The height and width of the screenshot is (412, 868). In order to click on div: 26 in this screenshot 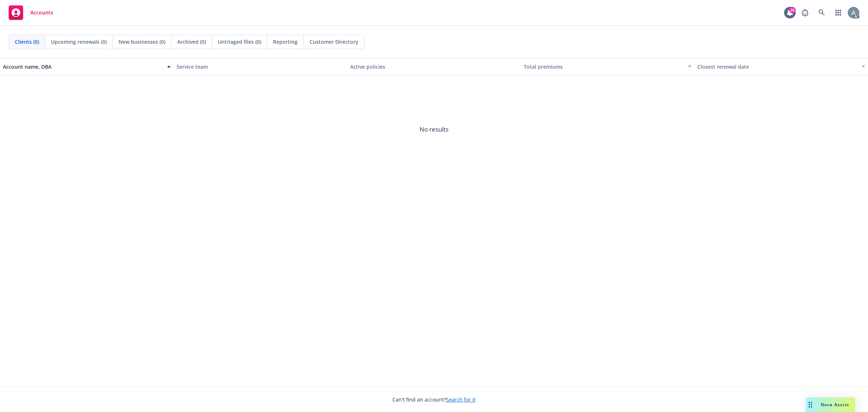, I will do `click(793, 10)`.